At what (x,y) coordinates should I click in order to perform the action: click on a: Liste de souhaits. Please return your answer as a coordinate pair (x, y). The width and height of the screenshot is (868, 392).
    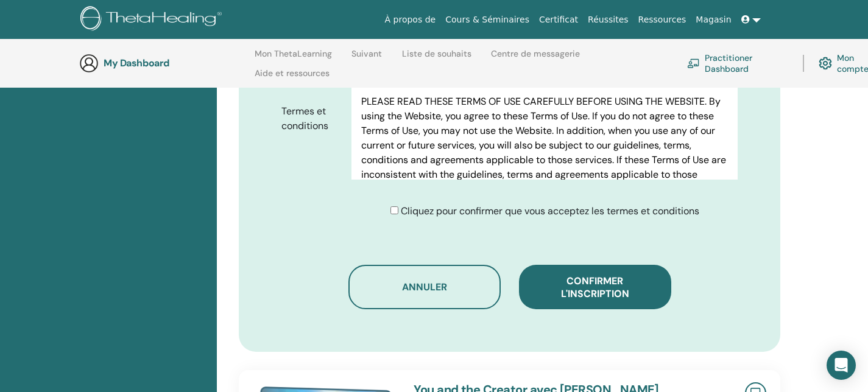
    Looking at the image, I should click on (437, 58).